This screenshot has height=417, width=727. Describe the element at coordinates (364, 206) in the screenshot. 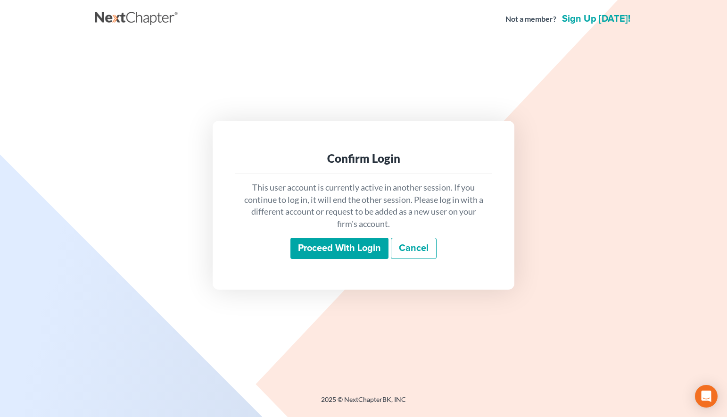

I see `p: This user account is currently active in another session. If you continue to log in, it will end ...` at that location.